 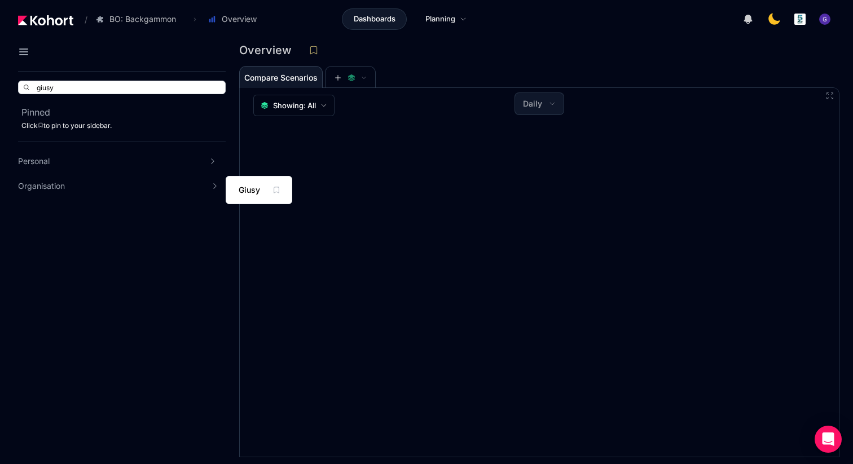 What do you see at coordinates (446, 19) in the screenshot?
I see `a: Planning` at bounding box center [446, 19].